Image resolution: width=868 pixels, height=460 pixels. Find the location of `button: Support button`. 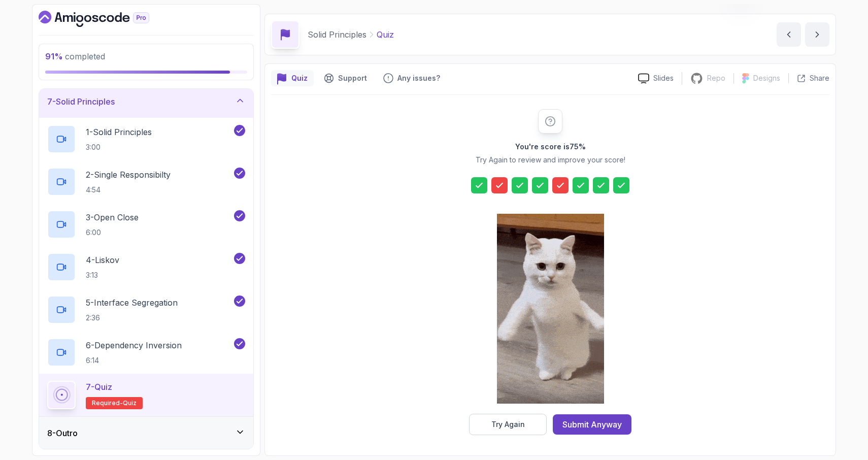

button: Support button is located at coordinates (345, 78).